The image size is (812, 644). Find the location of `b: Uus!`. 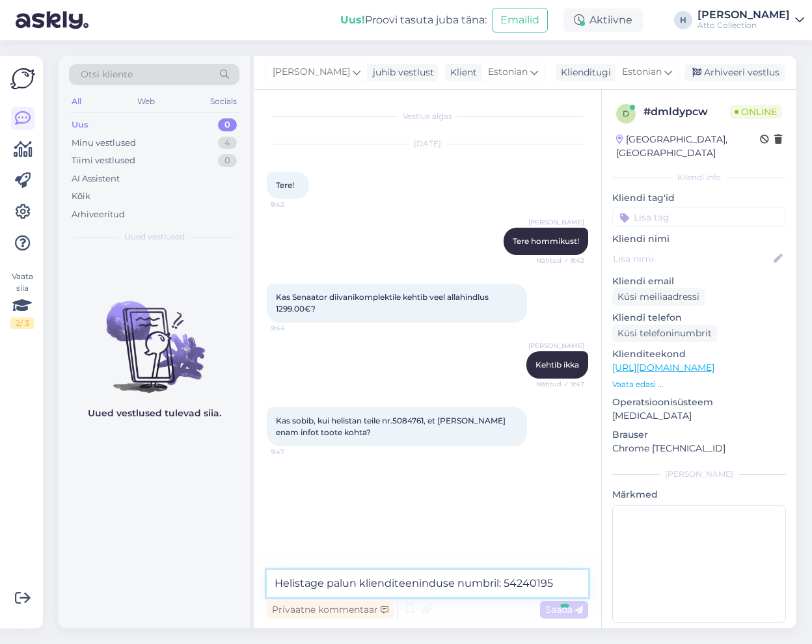

b: Uus! is located at coordinates (353, 20).